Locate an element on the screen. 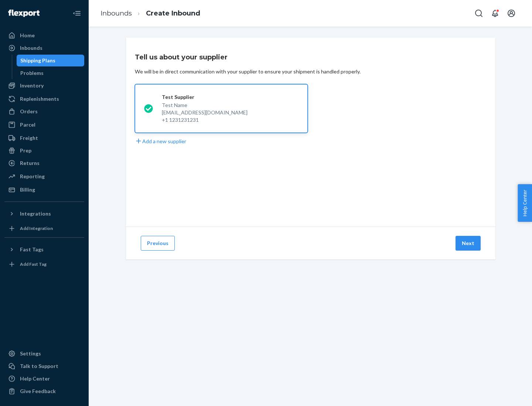 Image resolution: width=532 pixels, height=406 pixels. div: Inbounds is located at coordinates (31, 48).